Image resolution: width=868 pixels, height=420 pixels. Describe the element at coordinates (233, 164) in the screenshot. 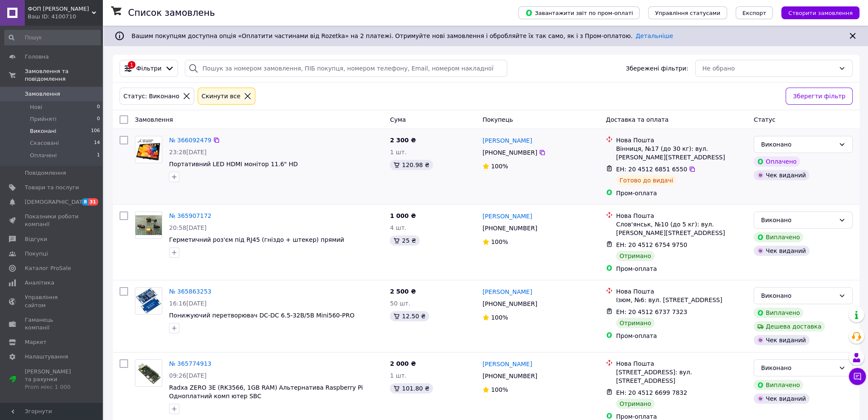

I see `span: Портативний LED HDMI монітор 11.6" HD` at that location.